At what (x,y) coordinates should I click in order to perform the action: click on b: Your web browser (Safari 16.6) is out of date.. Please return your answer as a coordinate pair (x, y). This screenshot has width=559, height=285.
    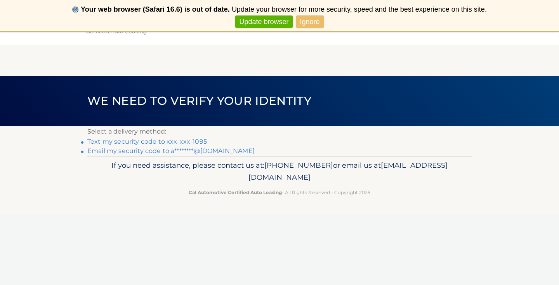
    Looking at the image, I should click on (155, 9).